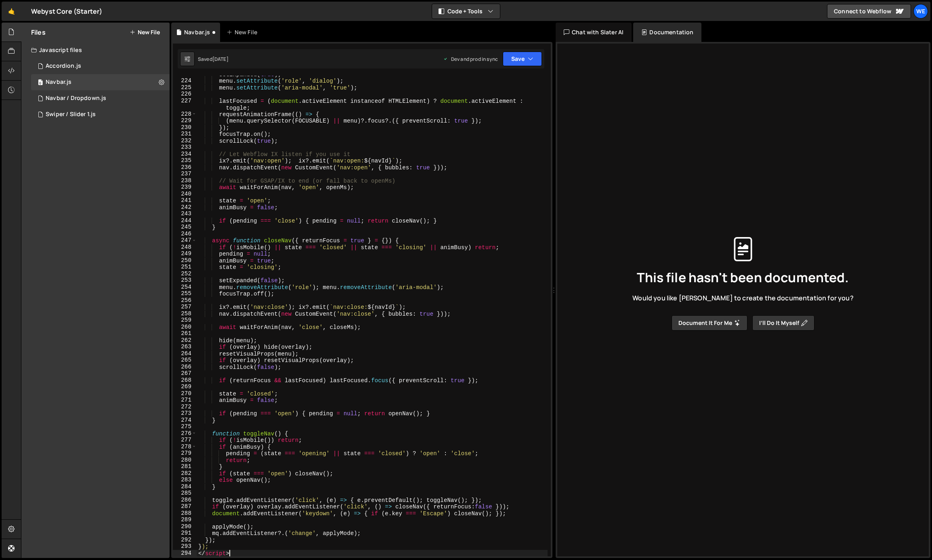 This screenshot has height=560, width=932. What do you see at coordinates (185, 420) in the screenshot?
I see `div: 274` at bounding box center [185, 420].